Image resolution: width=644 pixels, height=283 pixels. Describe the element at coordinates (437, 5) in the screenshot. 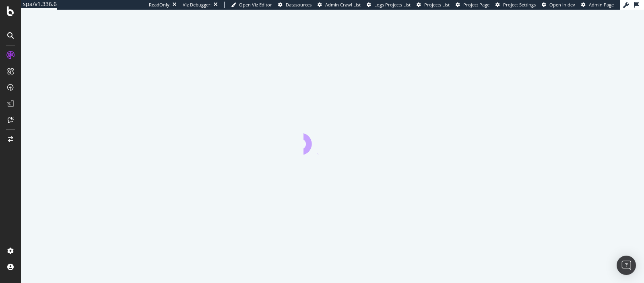

I see `span: Projects List` at that location.